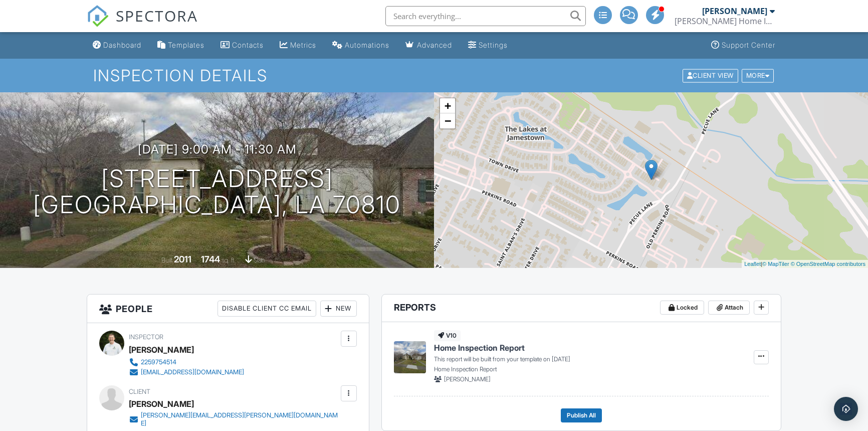  I want to click on span: Client, so click(139, 391).